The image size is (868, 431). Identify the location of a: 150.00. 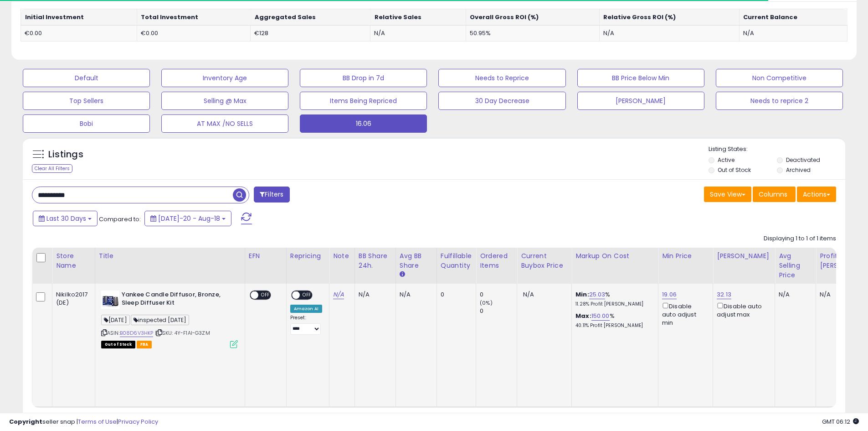
(601, 316).